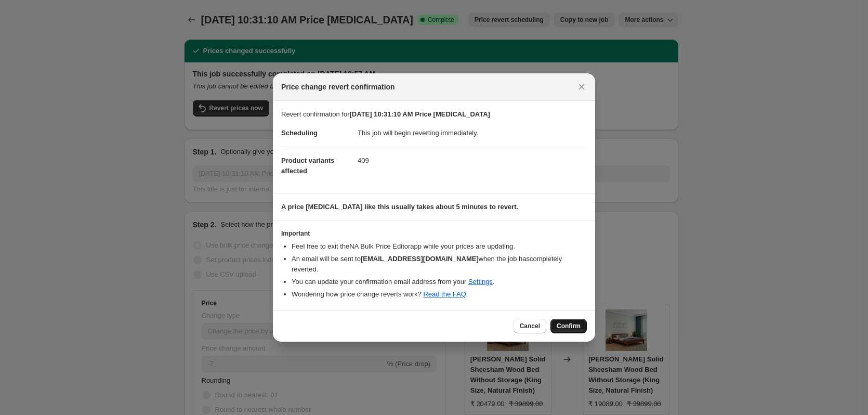  I want to click on span: Product variants affected, so click(308, 165).